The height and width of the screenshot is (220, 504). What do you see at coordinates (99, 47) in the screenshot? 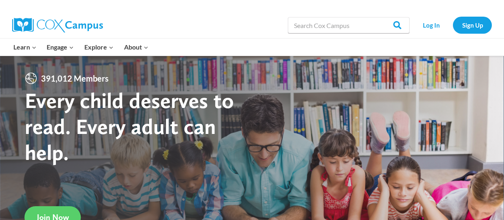
I see `span: Explore` at bounding box center [99, 47].